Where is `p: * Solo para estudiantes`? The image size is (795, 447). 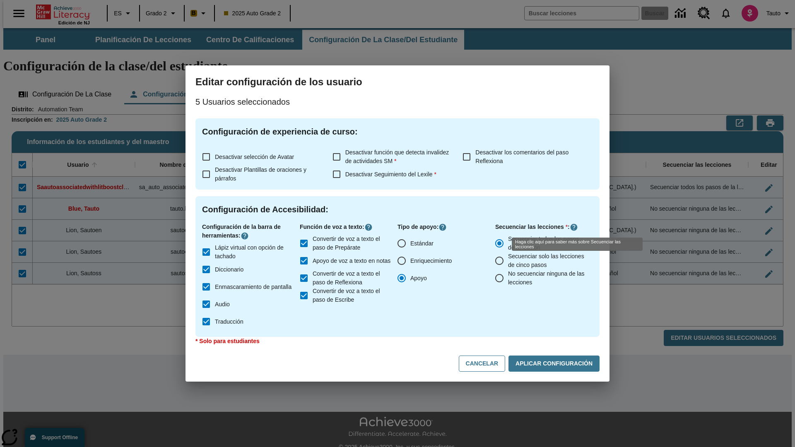
p: * Solo para estudiantes is located at coordinates (398, 341).